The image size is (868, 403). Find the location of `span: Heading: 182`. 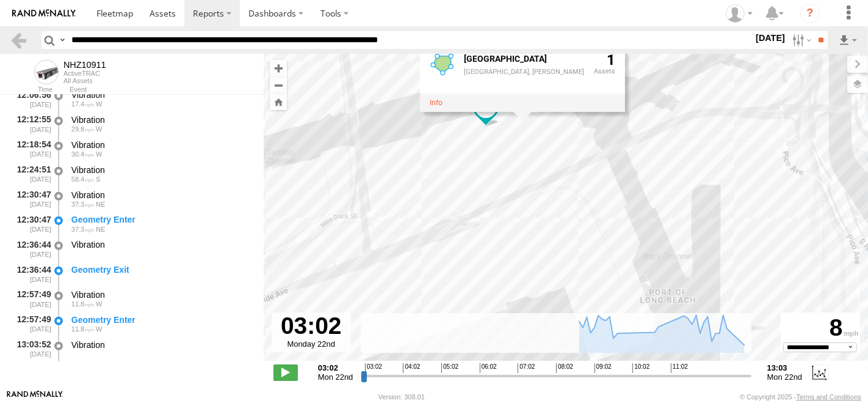

span: Heading: 182 is located at coordinates (98, 179).